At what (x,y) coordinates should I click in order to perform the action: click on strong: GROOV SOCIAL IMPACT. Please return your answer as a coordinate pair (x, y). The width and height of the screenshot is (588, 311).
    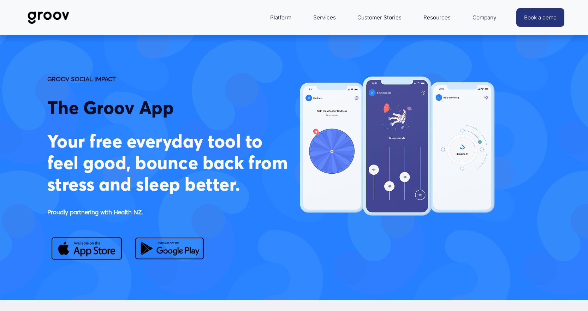
    Looking at the image, I should click on (82, 79).